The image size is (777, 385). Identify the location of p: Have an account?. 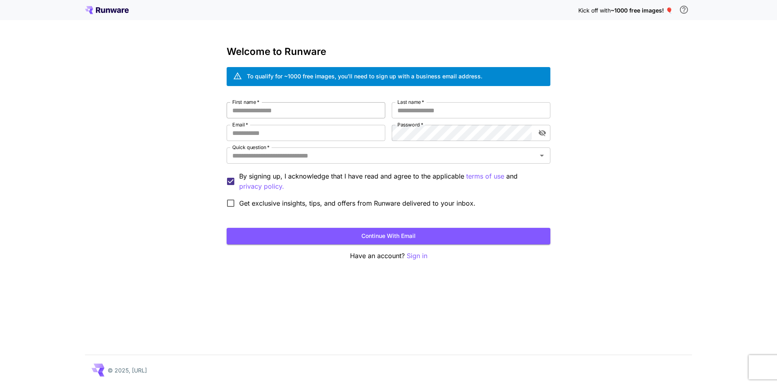
(388, 256).